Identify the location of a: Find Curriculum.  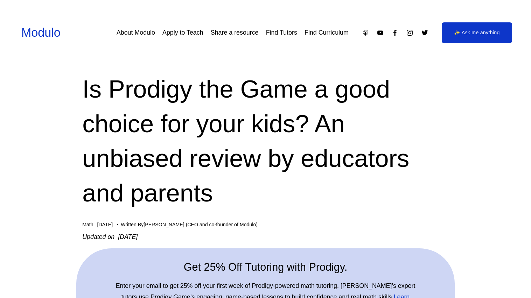
(327, 33).